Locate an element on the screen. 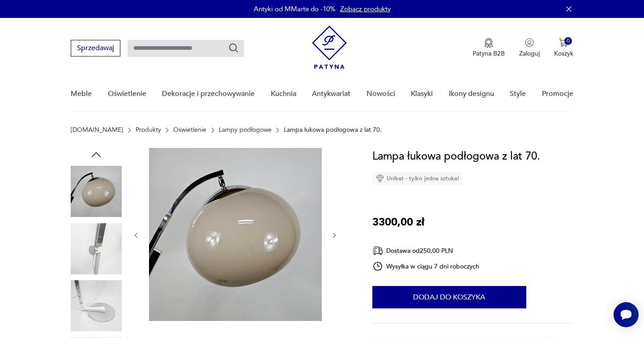 The width and height of the screenshot is (644, 338). a: Style is located at coordinates (518, 94).